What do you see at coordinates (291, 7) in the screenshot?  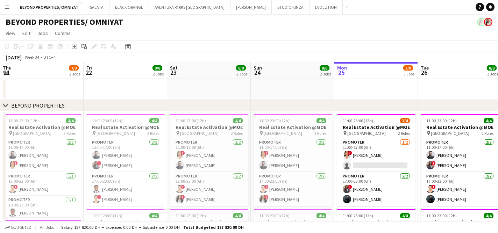 I see `button: STUDIO KINZA` at bounding box center [291, 7].